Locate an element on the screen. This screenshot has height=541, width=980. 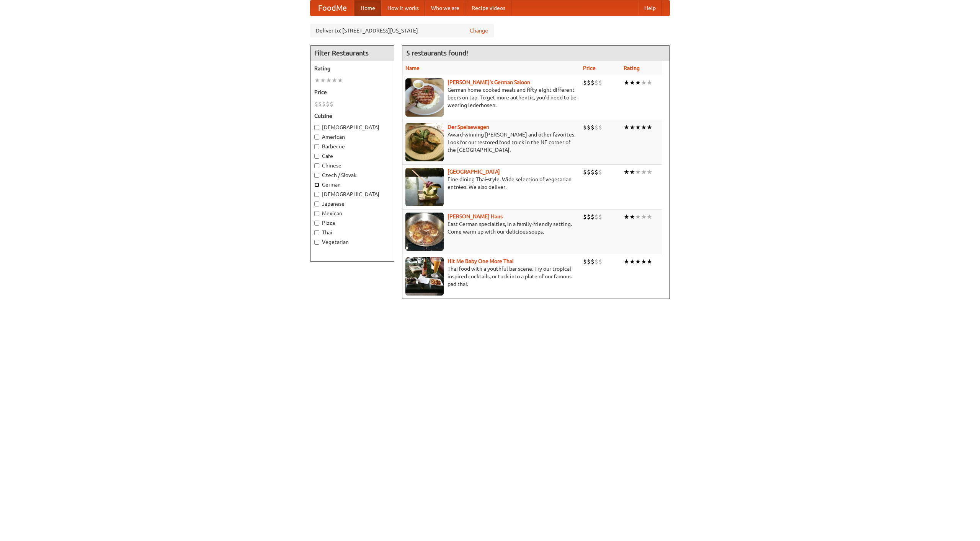
p: Thai food with a youthful bar scene. Try our tropical inspired cocktails, or tuck into a plate of... is located at coordinates (491, 276).